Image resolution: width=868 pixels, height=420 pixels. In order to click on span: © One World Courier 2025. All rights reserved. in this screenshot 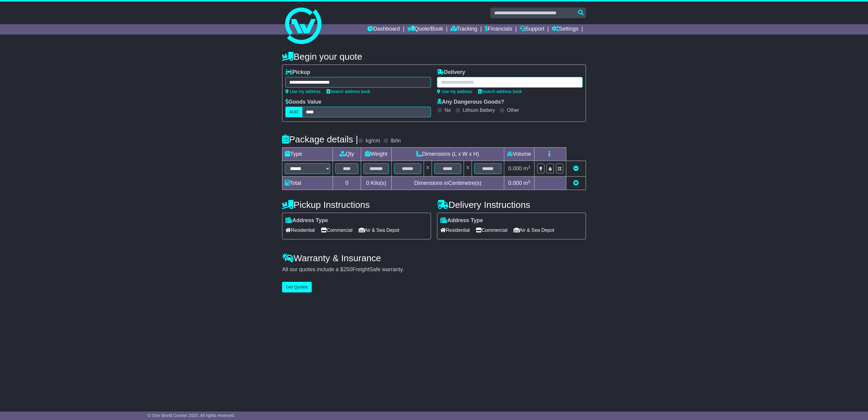, I will do `click(192, 415)`.